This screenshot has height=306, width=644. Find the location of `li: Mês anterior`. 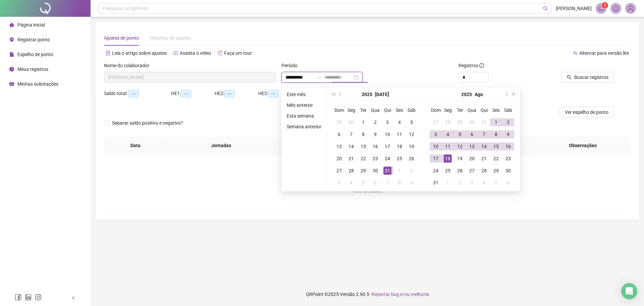

li: Mês anterior is located at coordinates (304, 105).